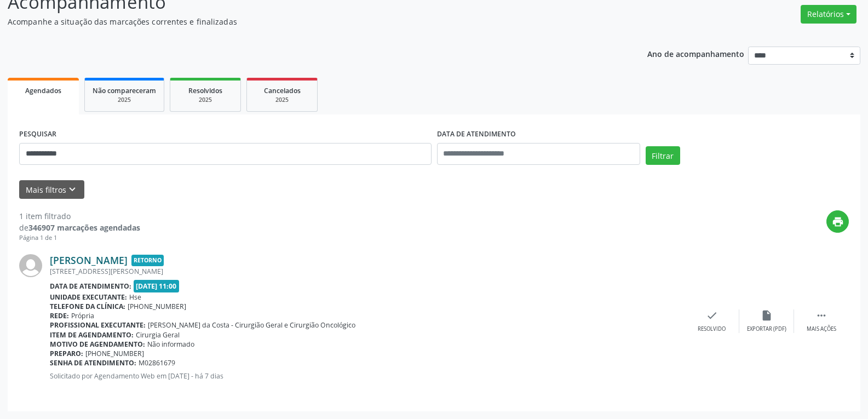 This screenshot has height=419, width=868. Describe the element at coordinates (712, 330) in the screenshot. I see `div: Resolvido` at that location.